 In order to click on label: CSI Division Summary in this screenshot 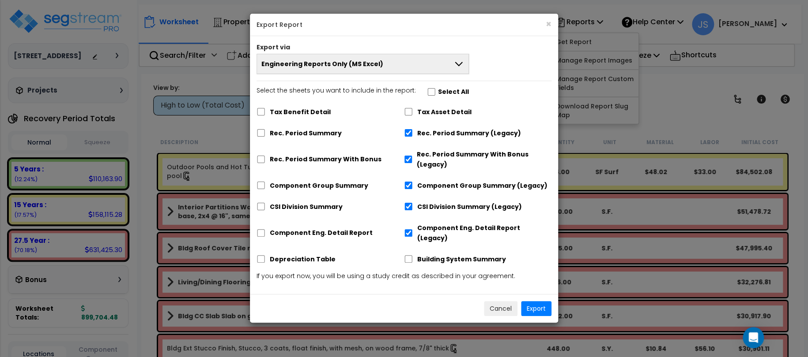, I will do `click(306, 207)`.